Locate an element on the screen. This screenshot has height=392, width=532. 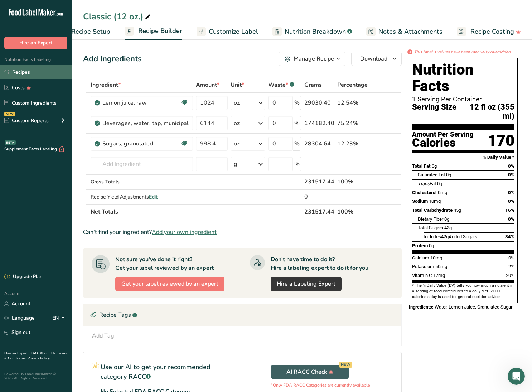
span: Recipe Costing is located at coordinates (492, 32).